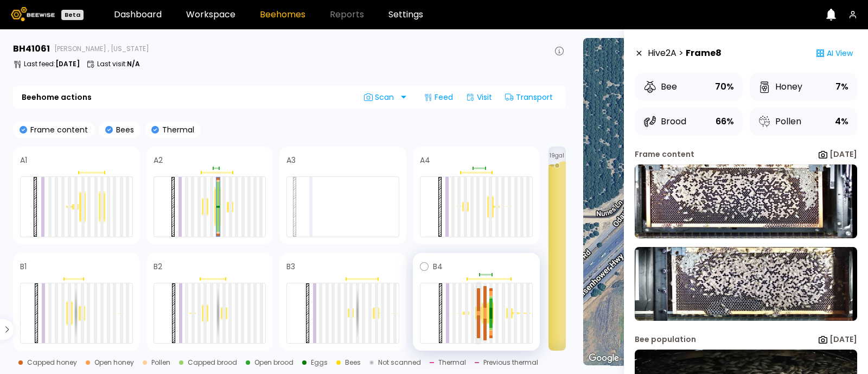  I want to click on a: Settings, so click(406, 15).